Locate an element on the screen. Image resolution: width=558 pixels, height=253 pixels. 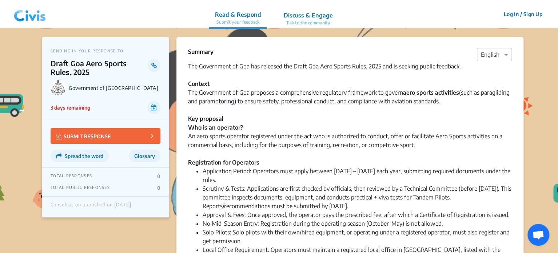
p: SUBMIT RESPONSE is located at coordinates (83, 136).